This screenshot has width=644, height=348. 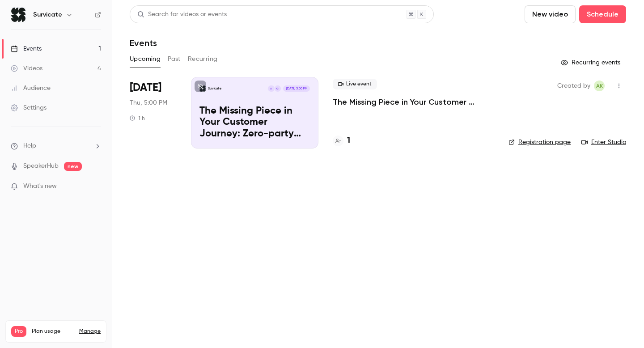 I want to click on div: A, so click(x=271, y=89).